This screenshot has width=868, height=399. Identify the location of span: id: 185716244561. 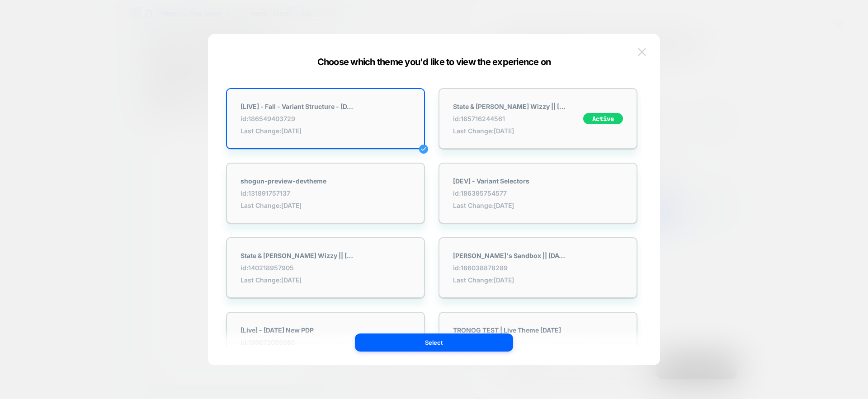
(510, 119).